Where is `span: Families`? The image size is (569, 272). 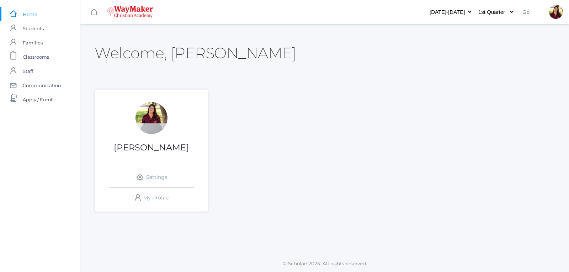
span: Families is located at coordinates (33, 43).